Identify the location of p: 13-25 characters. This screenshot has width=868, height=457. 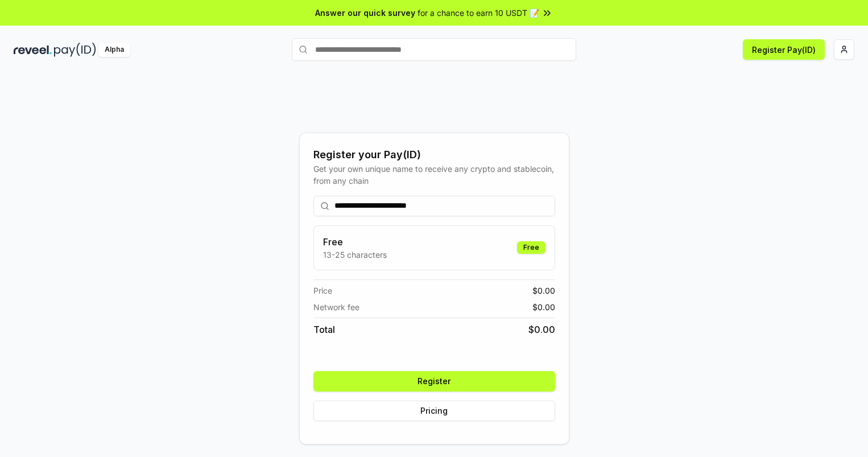
(355, 254).